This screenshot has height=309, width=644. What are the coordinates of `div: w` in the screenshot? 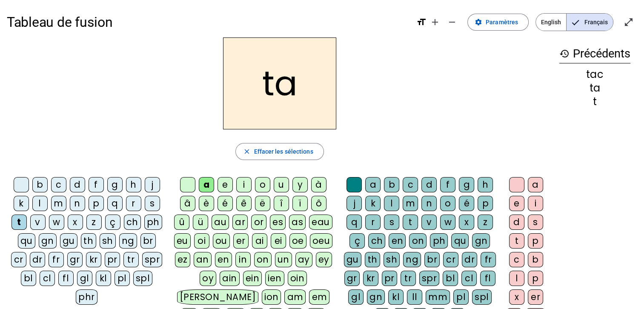 It's located at (56, 223).